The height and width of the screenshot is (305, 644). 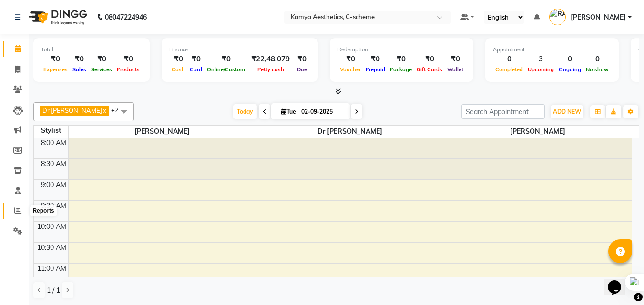 I want to click on span: Petty cash, so click(x=271, y=70).